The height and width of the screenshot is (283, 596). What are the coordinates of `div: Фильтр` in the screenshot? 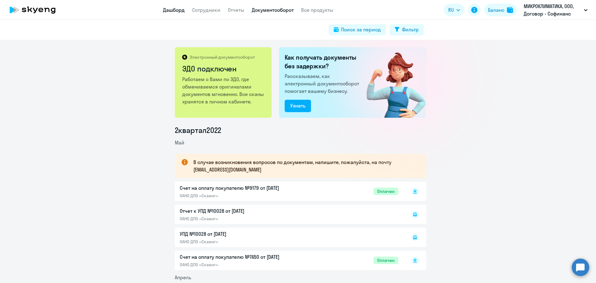 It's located at (410, 29).